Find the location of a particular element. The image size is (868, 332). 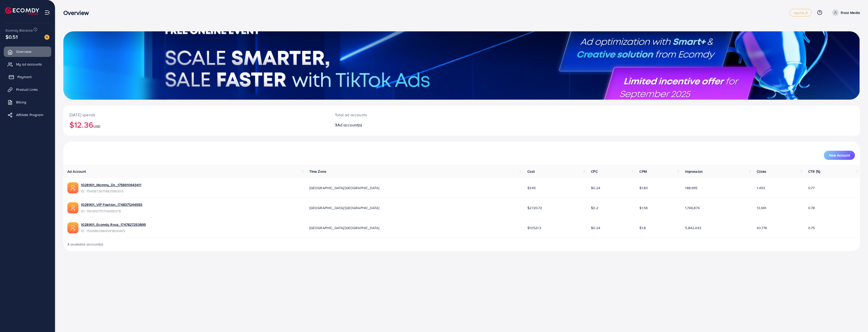

span: CPC is located at coordinates (594, 171).